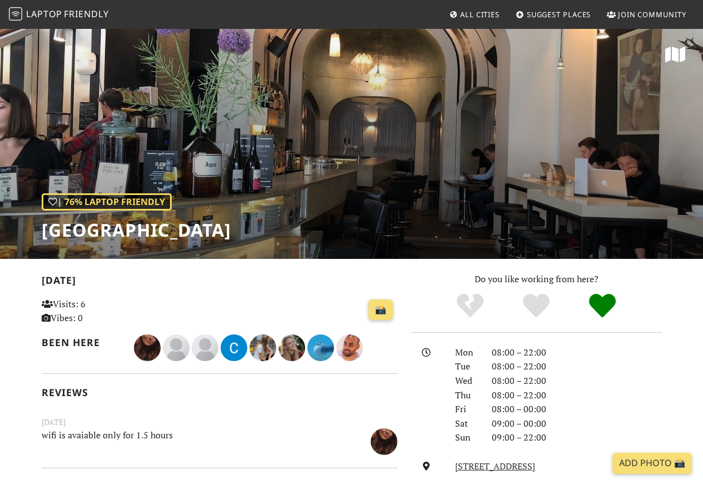 The image size is (703, 485). I want to click on h2: Reviews, so click(219, 392).